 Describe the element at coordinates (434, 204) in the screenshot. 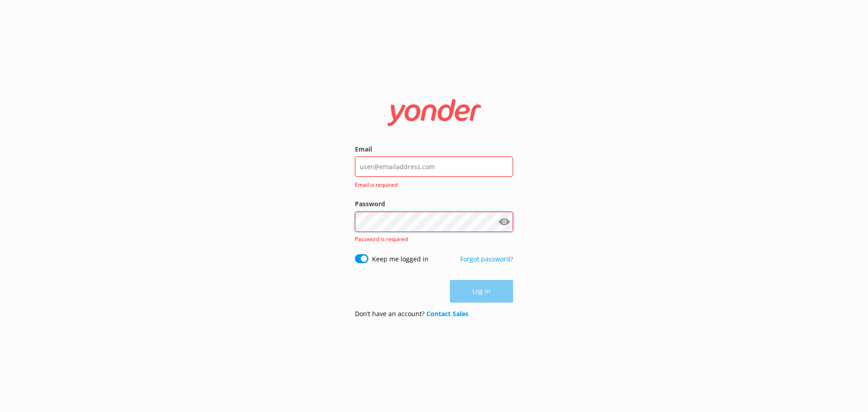

I see `label: Password` at that location.